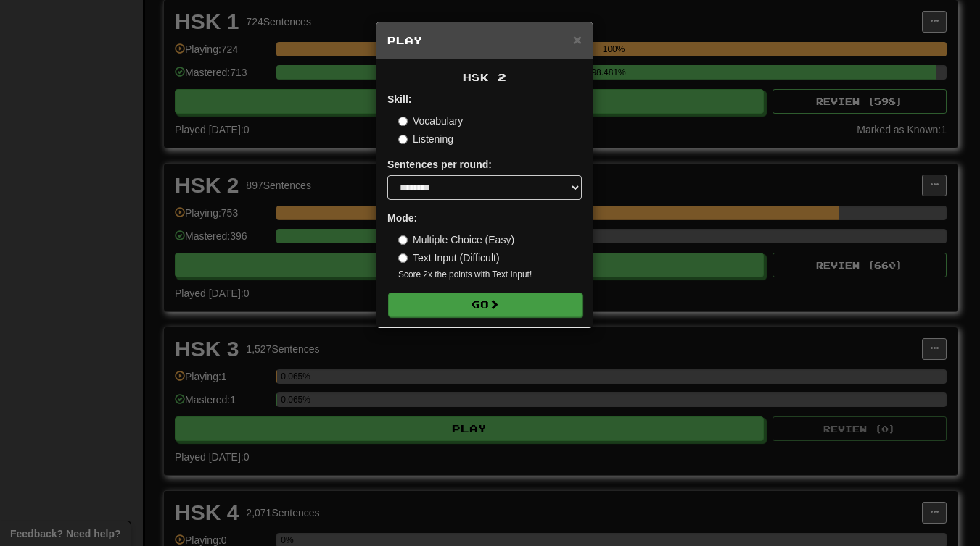  What do you see at coordinates (402, 258) in the screenshot?
I see `input: Text Input (Difficult)` at bounding box center [402, 258].